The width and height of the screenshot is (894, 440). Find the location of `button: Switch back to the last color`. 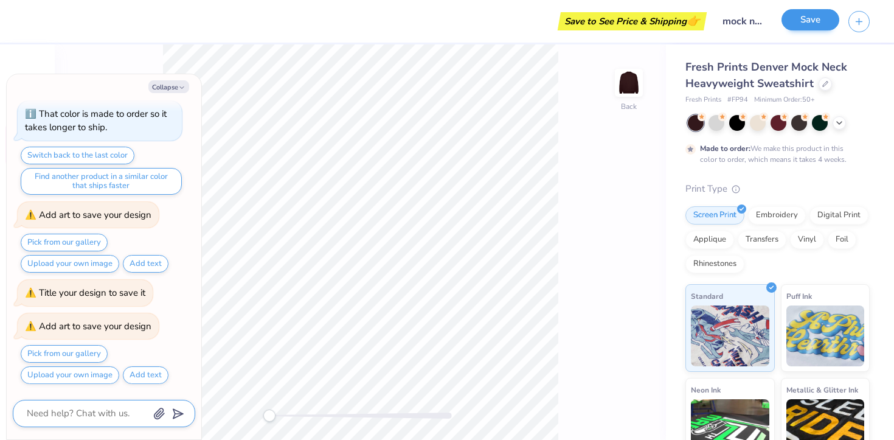

button: Switch back to the last color is located at coordinates (77, 155).